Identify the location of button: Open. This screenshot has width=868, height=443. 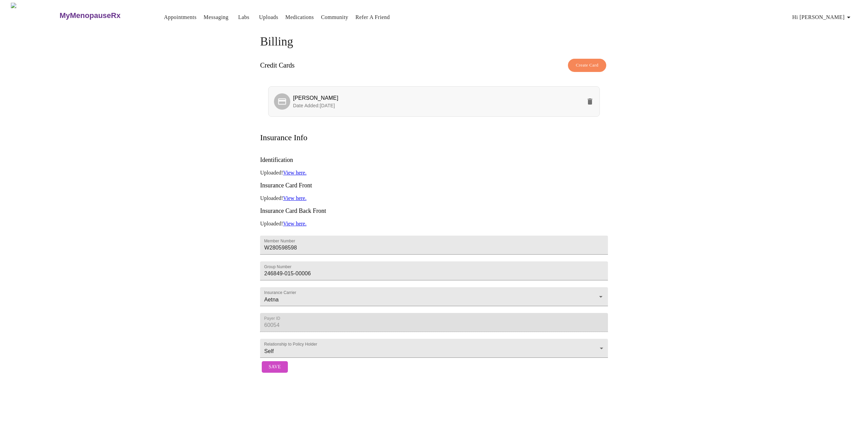
(600, 296).